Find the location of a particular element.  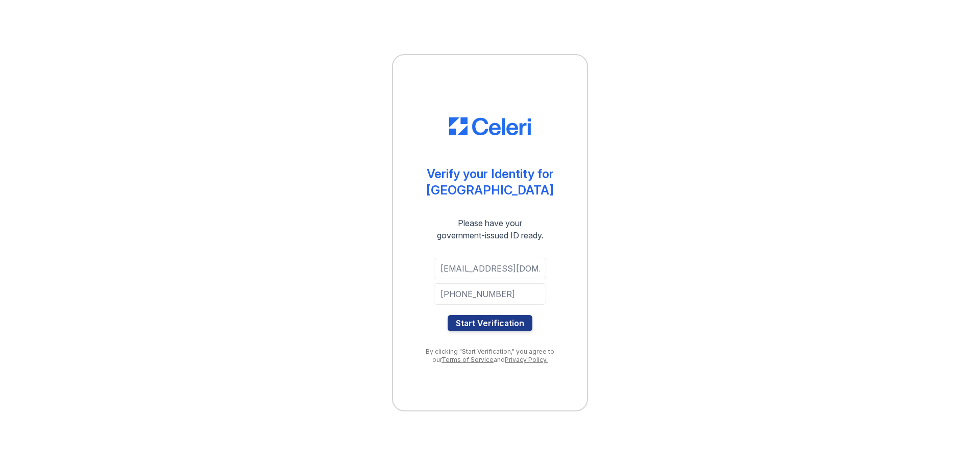

input: Phone is located at coordinates (490, 294).